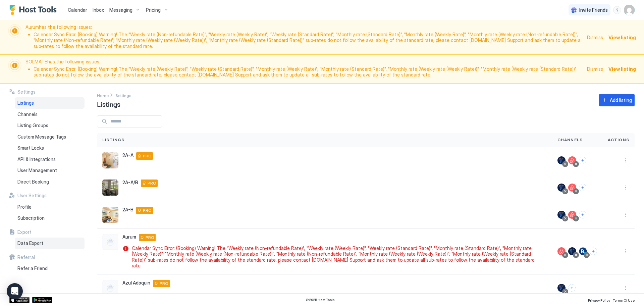 The image size is (644, 306). Describe the element at coordinates (128, 155) in the screenshot. I see `span: 2A-A` at that location.